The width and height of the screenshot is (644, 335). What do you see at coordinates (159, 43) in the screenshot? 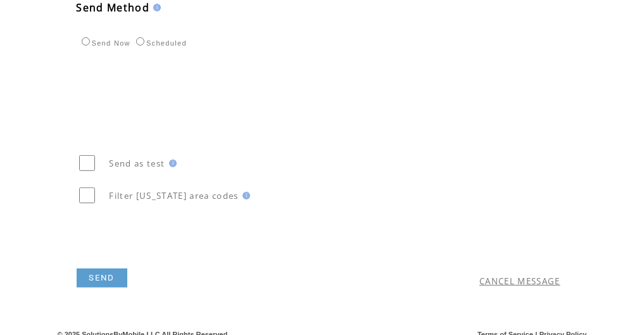
I see `label: Scheduled` at bounding box center [159, 43].